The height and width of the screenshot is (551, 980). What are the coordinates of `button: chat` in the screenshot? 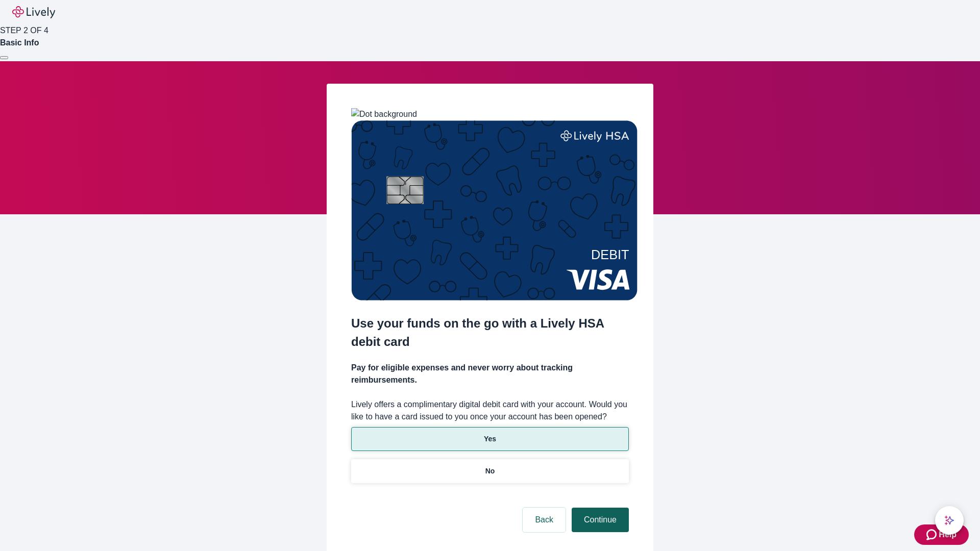 It's located at (949, 520).